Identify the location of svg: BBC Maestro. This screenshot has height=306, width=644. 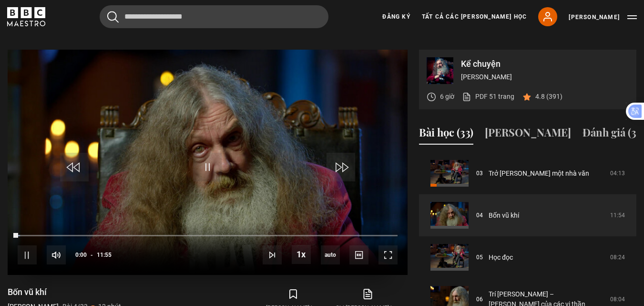
(26, 17).